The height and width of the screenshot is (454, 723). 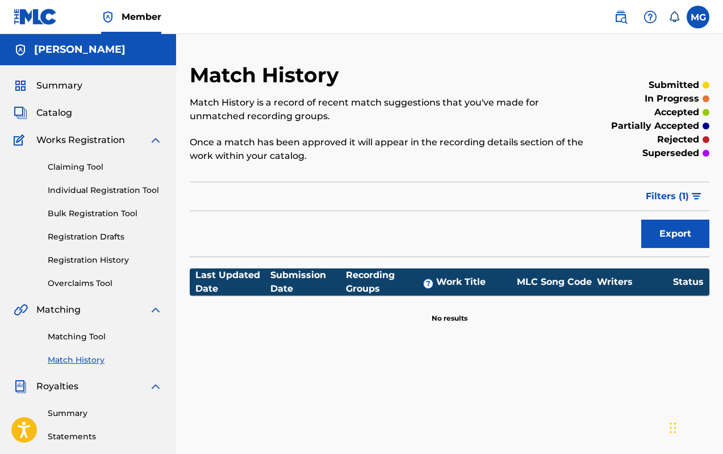 What do you see at coordinates (35, 16) in the screenshot?
I see `img: MLC Logo` at bounding box center [35, 16].